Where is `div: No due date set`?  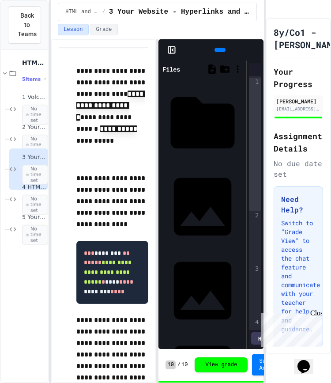 div: No due date set is located at coordinates (299, 169).